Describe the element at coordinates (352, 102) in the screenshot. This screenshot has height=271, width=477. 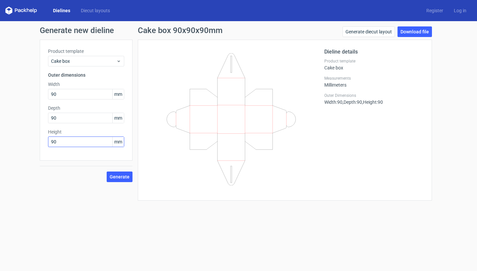
I see `span: , Depth : 90` at that location.